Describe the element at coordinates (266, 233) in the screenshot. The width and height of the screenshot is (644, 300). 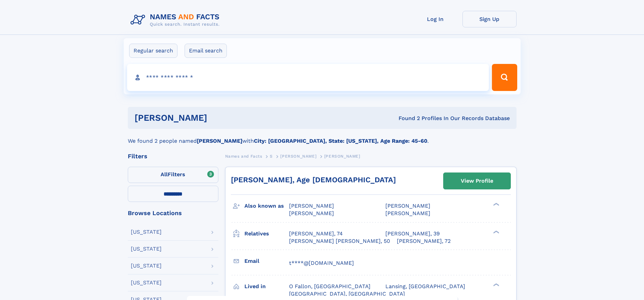
I see `h3: Relatives` at that location.